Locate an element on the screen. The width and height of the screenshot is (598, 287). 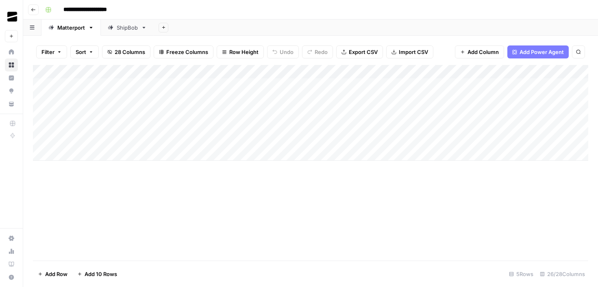
button: Sort is located at coordinates (85, 52).